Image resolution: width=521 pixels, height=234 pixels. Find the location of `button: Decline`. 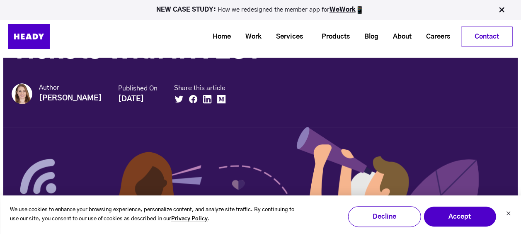

button: Decline is located at coordinates (384, 216).